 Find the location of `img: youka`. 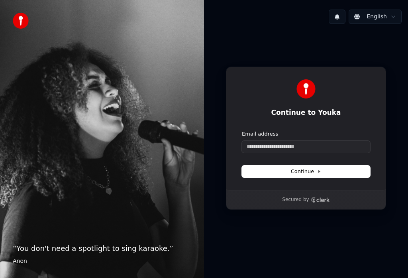

img: youka is located at coordinates (21, 21).